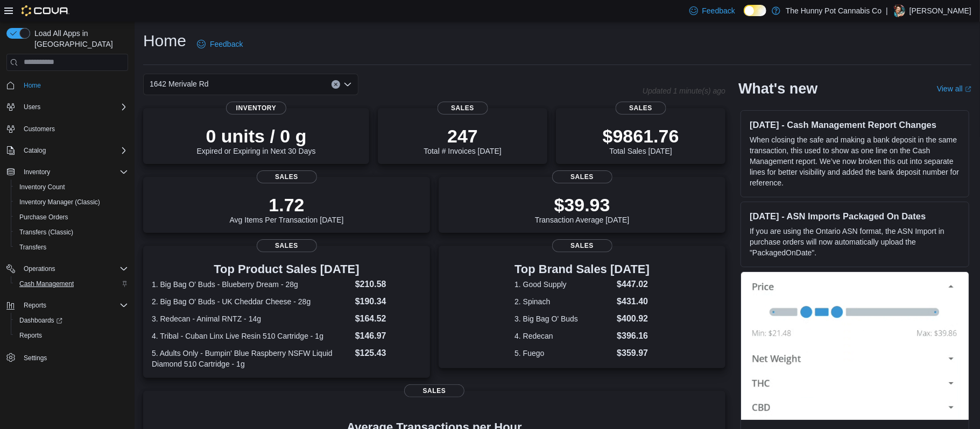 The width and height of the screenshot is (980, 429). Describe the element at coordinates (220, 44) in the screenshot. I see `a: Feedback` at that location.